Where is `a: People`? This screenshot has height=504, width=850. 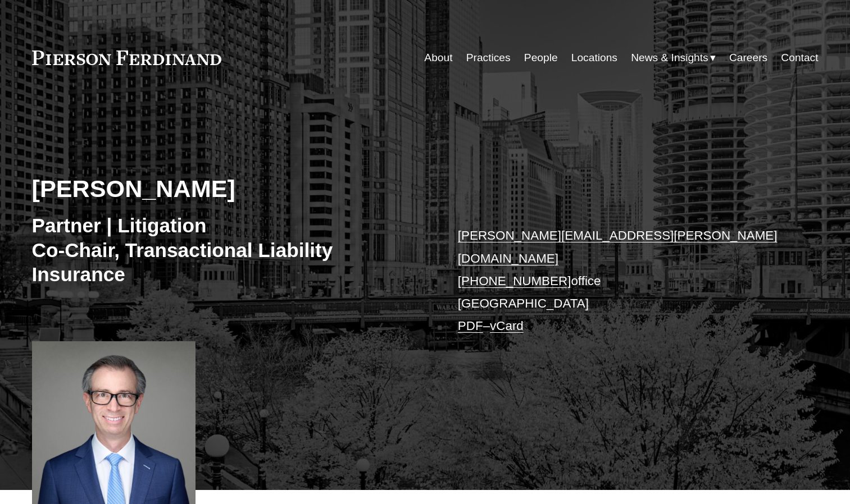
a: People is located at coordinates (541, 58).